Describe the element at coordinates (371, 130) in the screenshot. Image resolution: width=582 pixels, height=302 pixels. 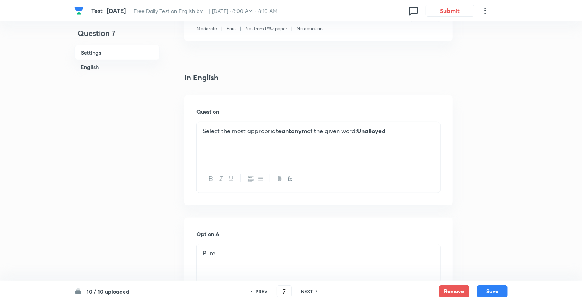
I see `strong: Unalloyed` at that location.